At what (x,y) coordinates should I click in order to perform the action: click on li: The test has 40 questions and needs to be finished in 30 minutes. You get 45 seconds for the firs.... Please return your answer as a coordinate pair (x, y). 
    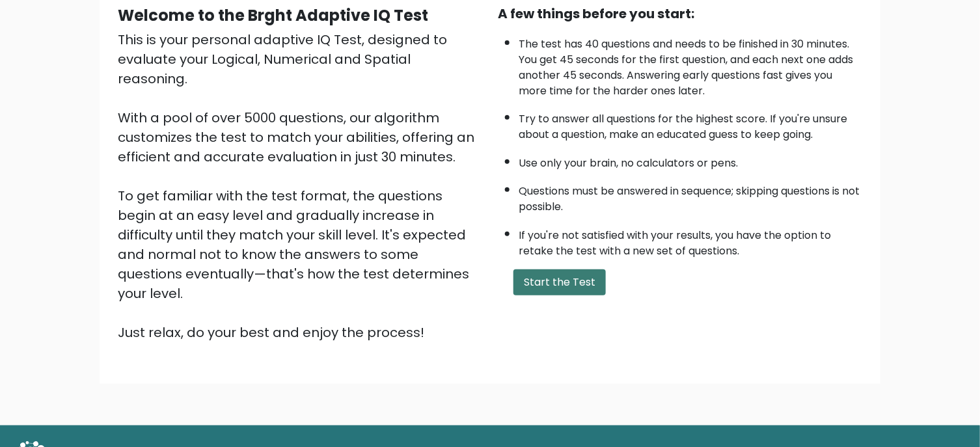
    Looking at the image, I should click on (690, 64).